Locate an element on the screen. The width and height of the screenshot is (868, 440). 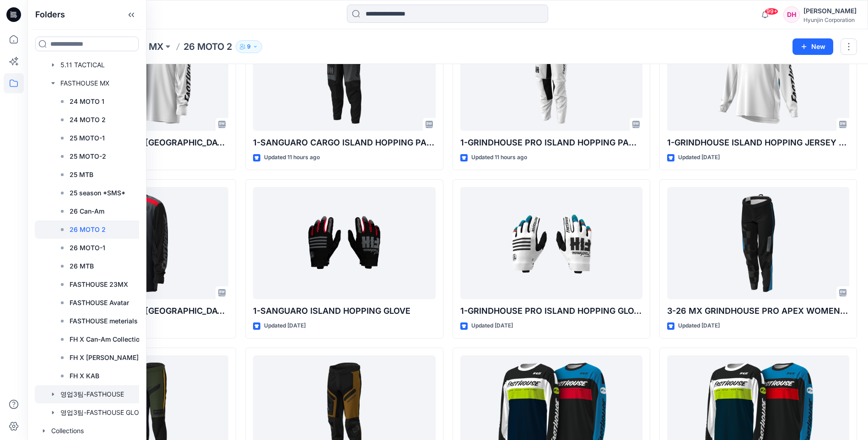
p: 1-SANGUARO CARGO ISLAND HOPPING PANTS - BLACK SUB is located at coordinates (344, 143).